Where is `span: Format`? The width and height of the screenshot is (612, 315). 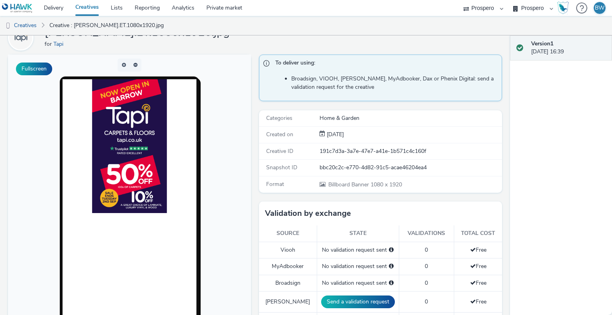
span: Format is located at coordinates (275, 184).